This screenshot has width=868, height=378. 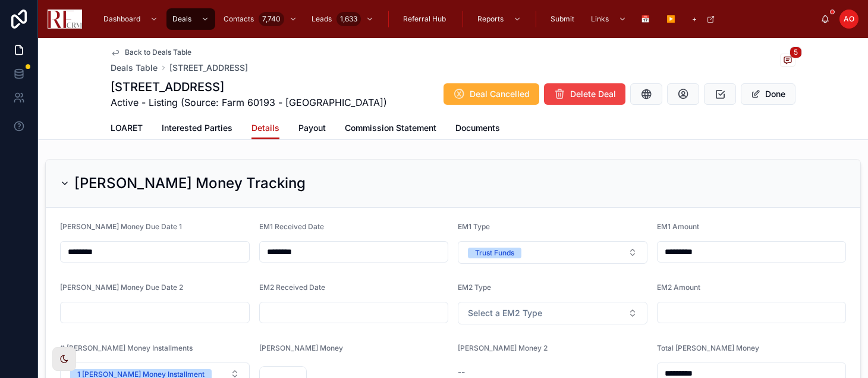 I want to click on span: Delete Deal, so click(x=593, y=94).